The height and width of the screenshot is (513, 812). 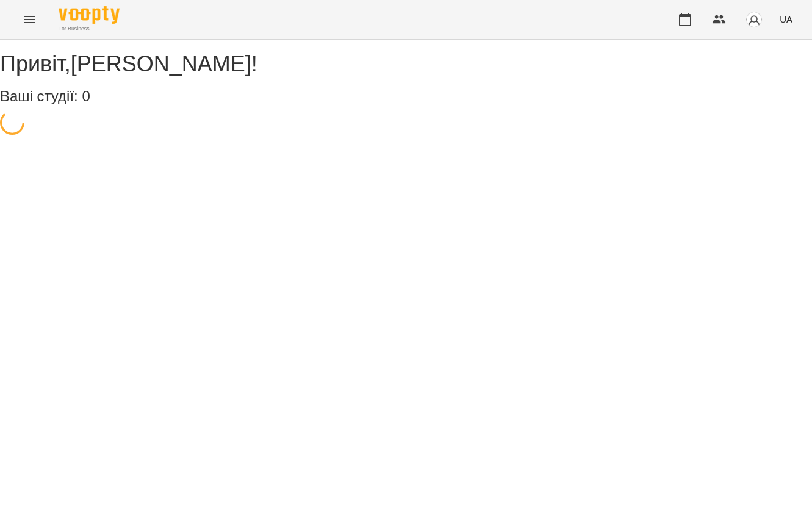 What do you see at coordinates (85, 96) in the screenshot?
I see `span: 0` at bounding box center [85, 96].